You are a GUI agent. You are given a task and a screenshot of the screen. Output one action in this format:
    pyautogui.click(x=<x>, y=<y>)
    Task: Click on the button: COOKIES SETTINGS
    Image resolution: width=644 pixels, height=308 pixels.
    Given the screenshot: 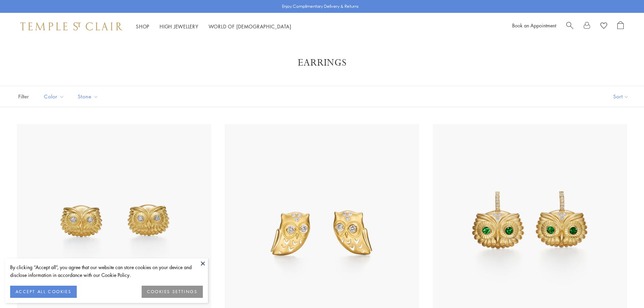 What is the action you would take?
    pyautogui.click(x=172, y=292)
    